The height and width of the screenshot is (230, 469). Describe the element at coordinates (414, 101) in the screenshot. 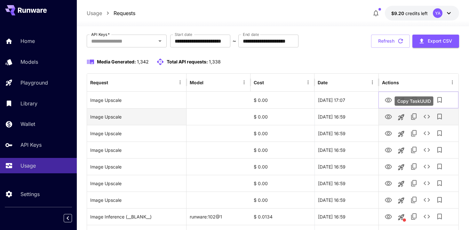

I see `div: Copy TaskUUID` at that location.